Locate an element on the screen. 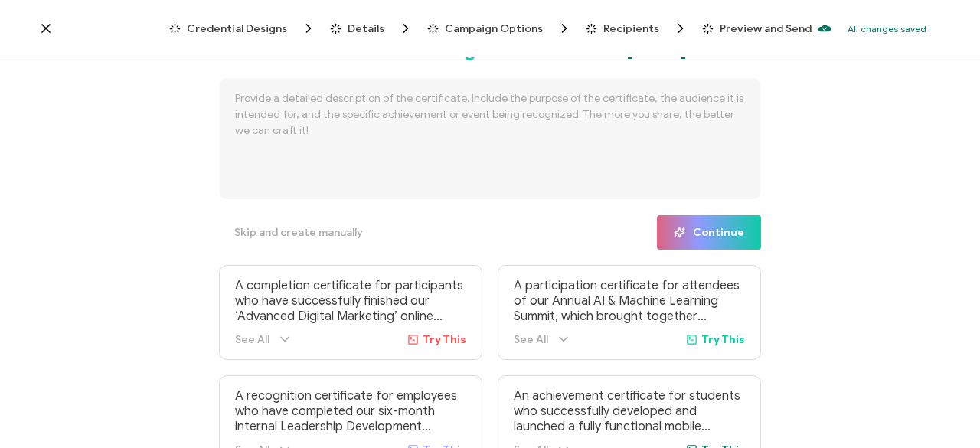 This screenshot has height=448, width=980. p: An achievement certificate for students who successfully developed and launched a fully functiona... is located at coordinates (629, 411).